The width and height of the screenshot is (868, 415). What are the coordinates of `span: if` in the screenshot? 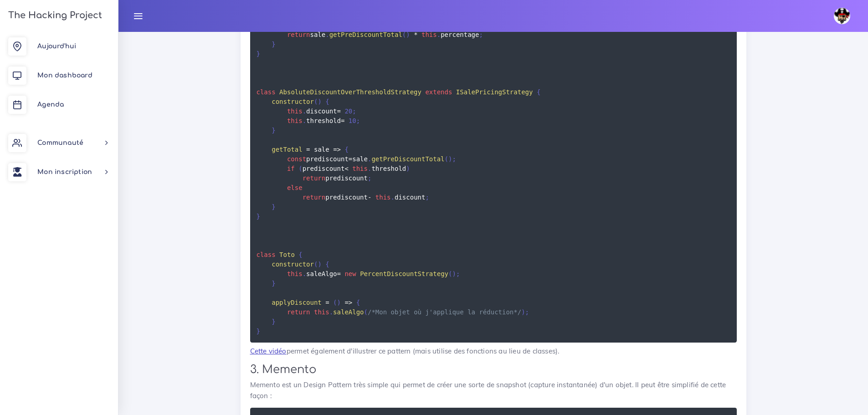 It's located at (291, 169).